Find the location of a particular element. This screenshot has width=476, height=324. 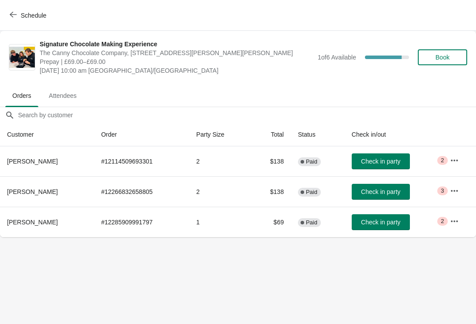

span: Prepay | £69.00–£69.00 is located at coordinates (176, 62).